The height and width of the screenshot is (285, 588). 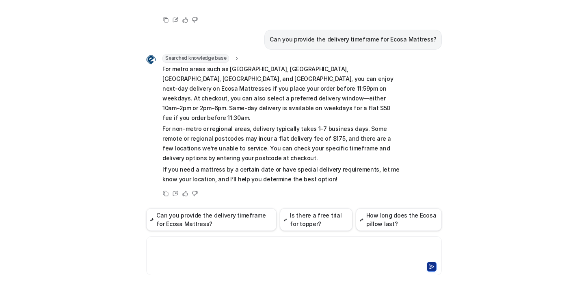 I want to click on p: Can you provide the delivery timeframe for Ecosa Mattress?, so click(x=353, y=39).